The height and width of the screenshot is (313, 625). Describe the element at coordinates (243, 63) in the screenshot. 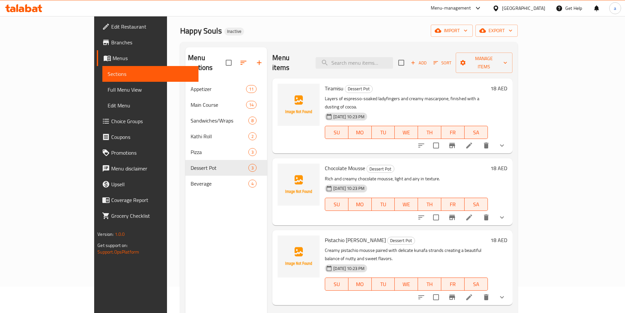

I see `span: Sort sections` at that location.